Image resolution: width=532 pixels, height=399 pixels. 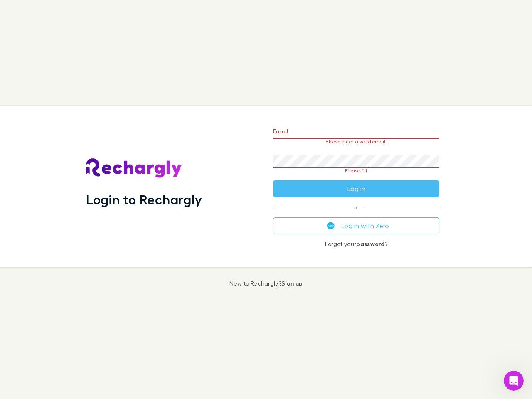 What do you see at coordinates (357, 207) in the screenshot?
I see `span: or` at bounding box center [357, 207].